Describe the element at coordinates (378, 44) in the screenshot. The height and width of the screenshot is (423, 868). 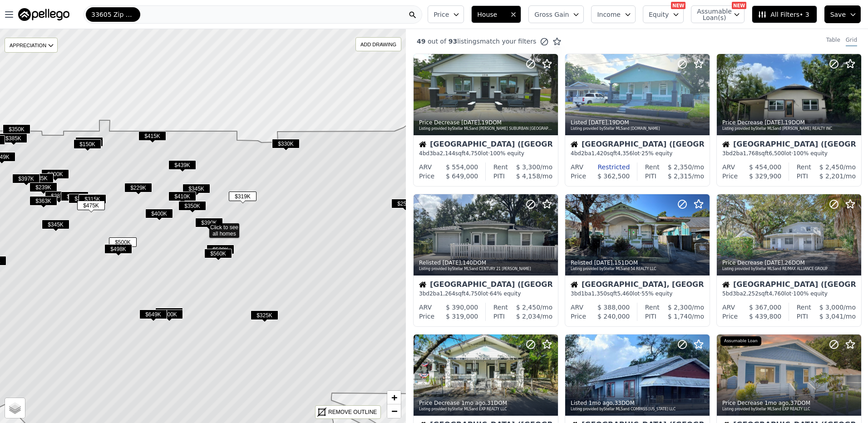
I see `div: ADD DRAWING` at that location.